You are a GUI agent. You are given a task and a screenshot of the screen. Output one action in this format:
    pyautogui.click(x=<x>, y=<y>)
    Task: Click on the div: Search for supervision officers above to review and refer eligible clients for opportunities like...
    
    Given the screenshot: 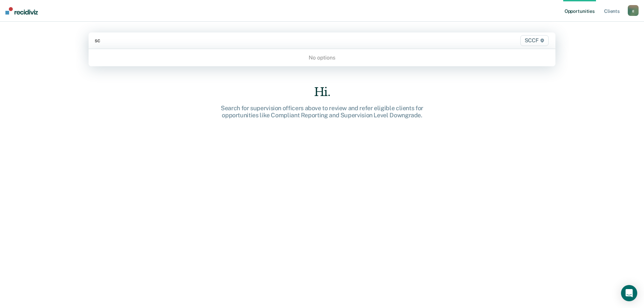 What is the action you would take?
    pyautogui.click(x=322, y=112)
    